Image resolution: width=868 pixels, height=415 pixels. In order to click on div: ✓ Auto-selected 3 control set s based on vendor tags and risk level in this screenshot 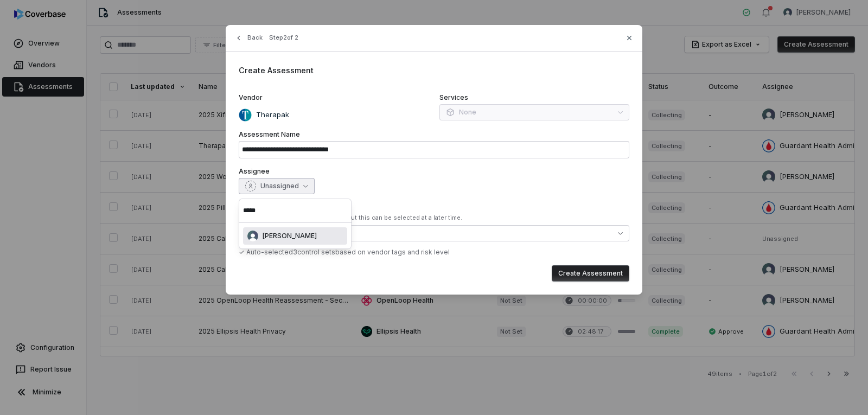, I will do `click(434, 253)`.